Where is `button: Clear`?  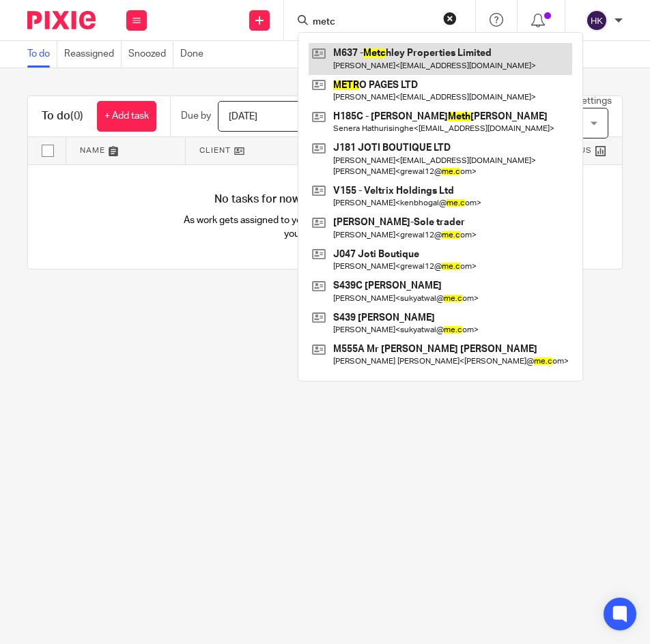 button: Clear is located at coordinates (450, 18).